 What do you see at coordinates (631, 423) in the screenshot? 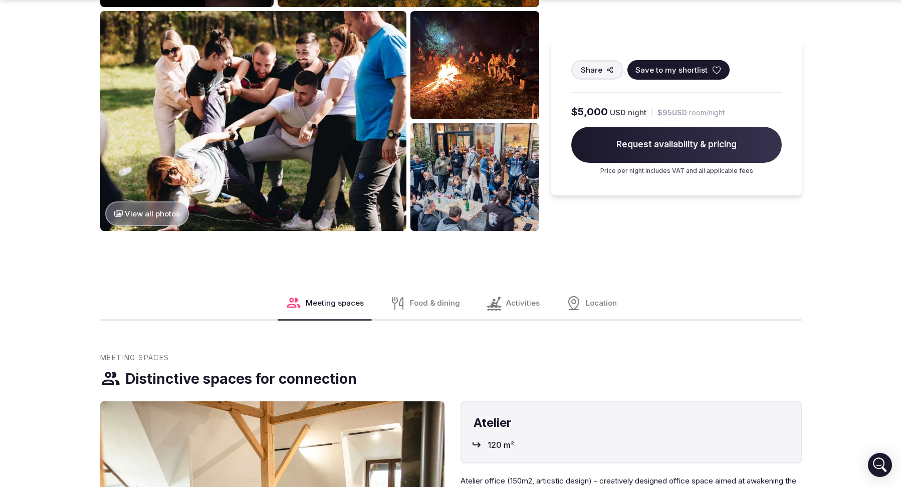
I see `h4: Atelier` at bounding box center [631, 423].